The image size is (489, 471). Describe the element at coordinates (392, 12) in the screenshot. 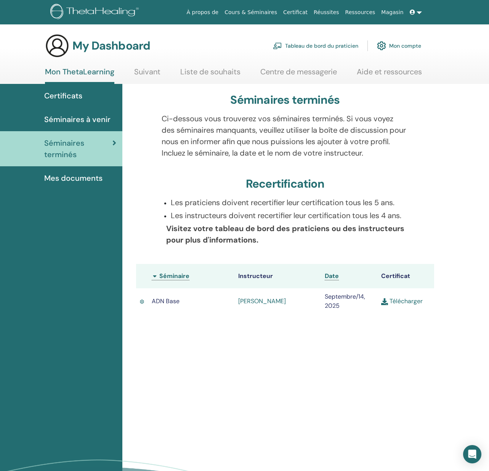

I see `a: Magasin` at that location.